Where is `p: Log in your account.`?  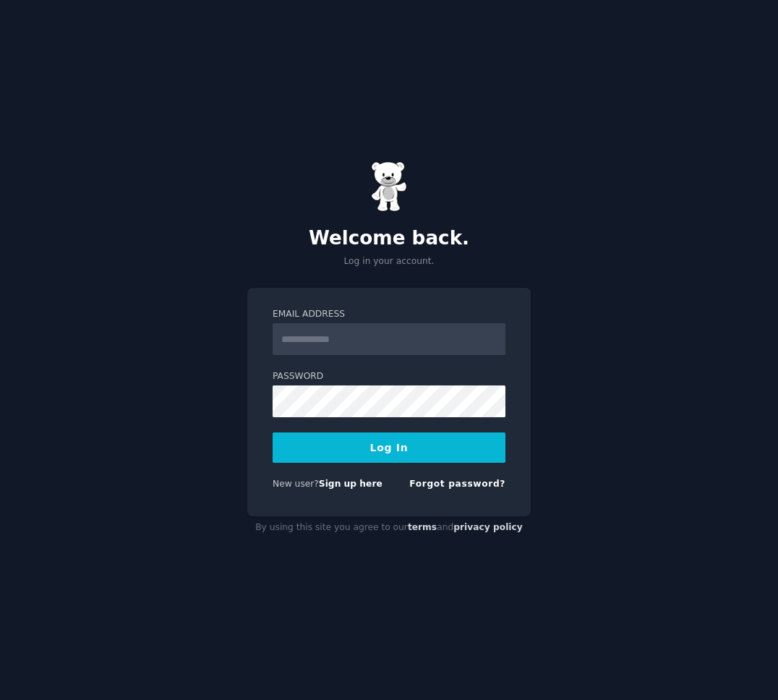 p: Log in your account. is located at coordinates (389, 261).